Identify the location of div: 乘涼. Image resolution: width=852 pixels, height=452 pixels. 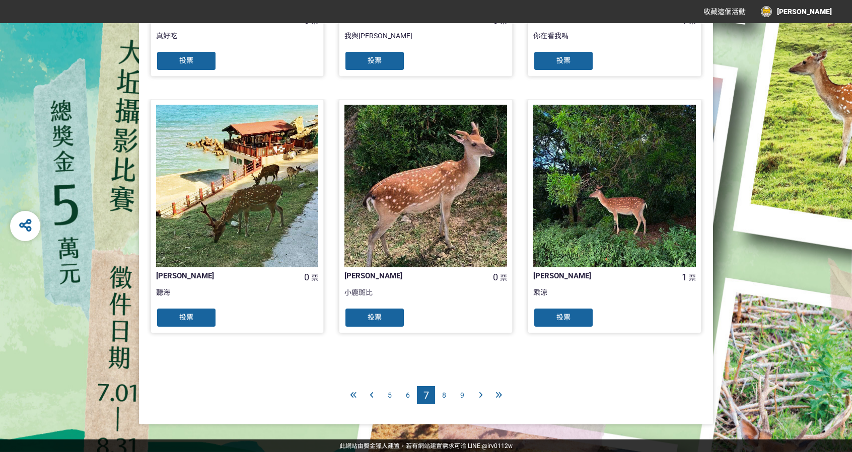
(614, 298).